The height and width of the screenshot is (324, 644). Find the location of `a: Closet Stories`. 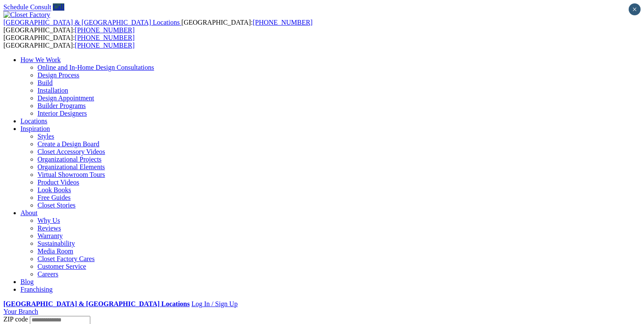

a: Closet Stories is located at coordinates (56, 205).